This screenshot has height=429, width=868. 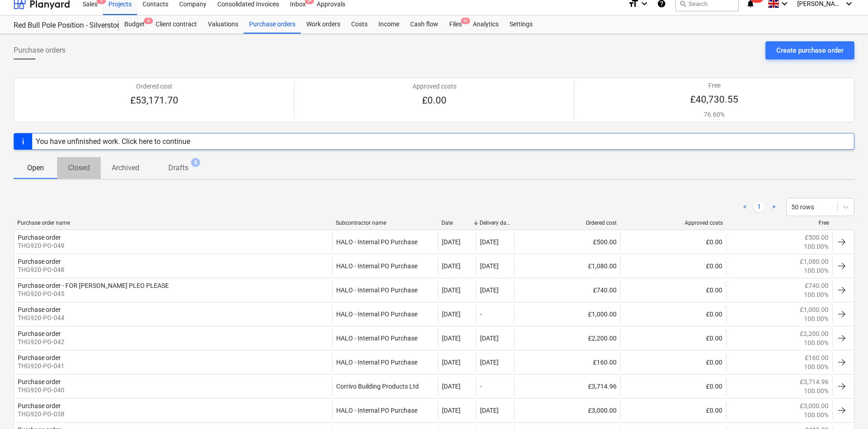 I want to click on p: Drafts, so click(x=178, y=168).